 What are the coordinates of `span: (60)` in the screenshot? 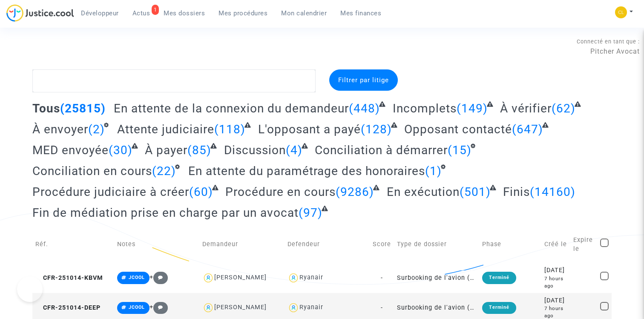 It's located at (201, 192).